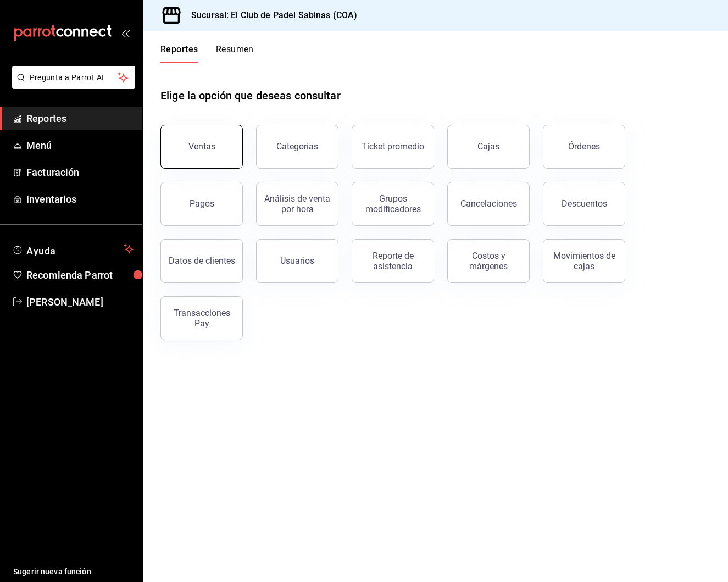  I want to click on span: Sugerir nueva función, so click(73, 571).